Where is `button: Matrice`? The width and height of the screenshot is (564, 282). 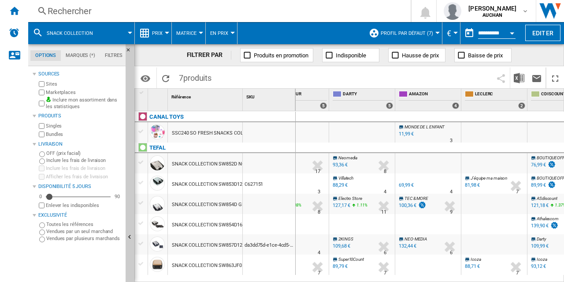 button: Matrice is located at coordinates (189, 33).